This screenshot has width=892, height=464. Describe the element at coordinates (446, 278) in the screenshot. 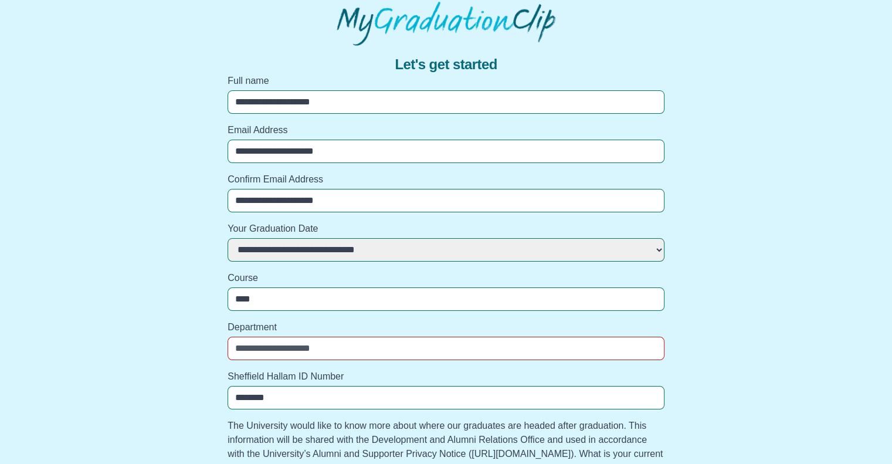

I see `label: Course` at that location.